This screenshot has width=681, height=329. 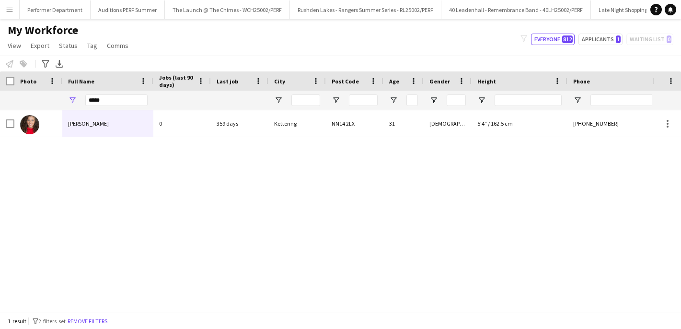 I want to click on button: 40 Leadenhall - Remembrance Band - 40LH25002/PERF, so click(x=516, y=10).